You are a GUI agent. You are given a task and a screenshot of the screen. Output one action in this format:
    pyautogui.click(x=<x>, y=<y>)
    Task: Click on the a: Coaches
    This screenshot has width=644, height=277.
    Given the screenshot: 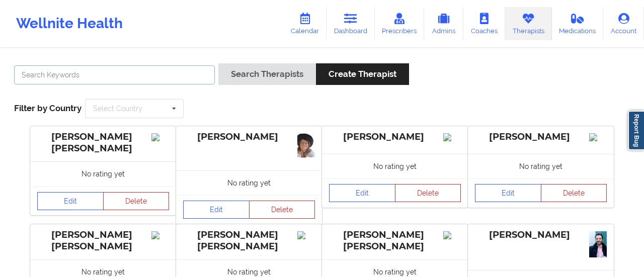 What is the action you would take?
    pyautogui.click(x=484, y=24)
    